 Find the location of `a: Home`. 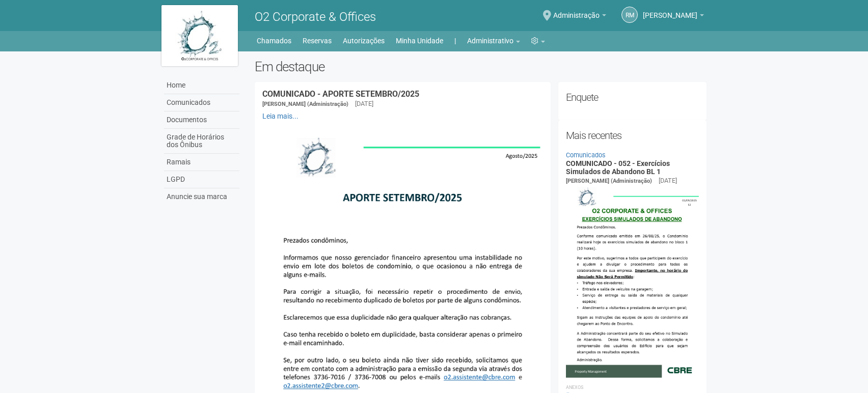

a: Home is located at coordinates (202, 85).